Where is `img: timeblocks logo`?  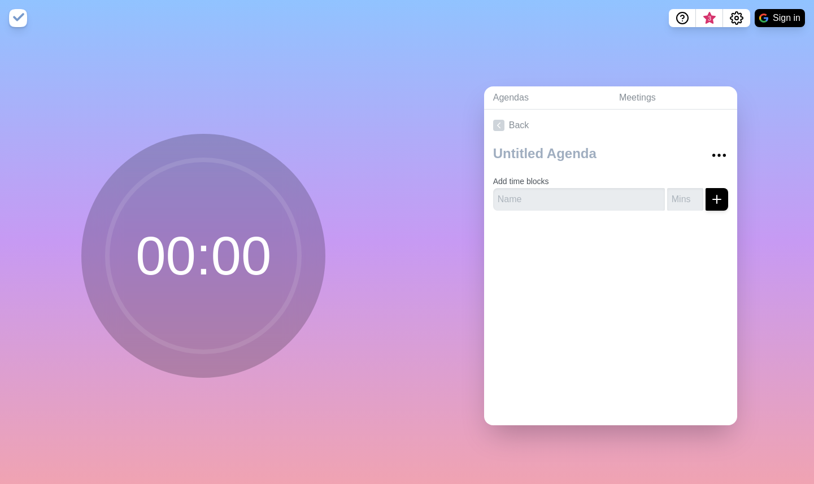
img: timeblocks logo is located at coordinates (18, 18).